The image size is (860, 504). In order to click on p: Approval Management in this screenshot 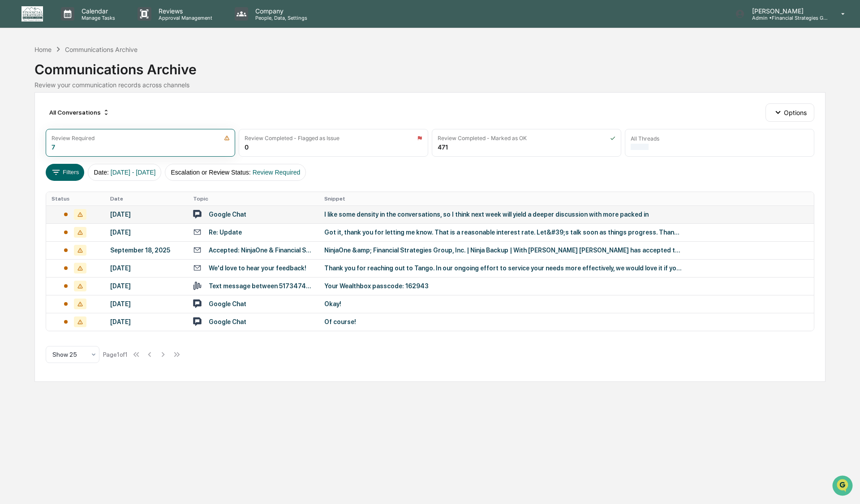, I will do `click(184, 18)`.